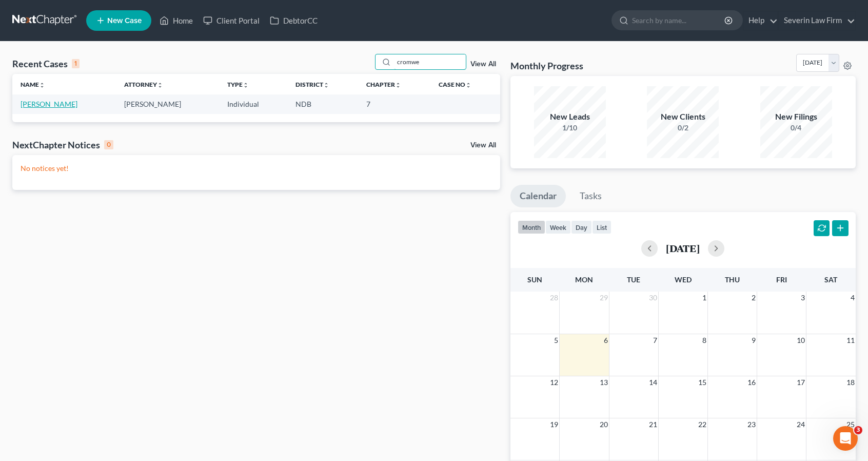 The image size is (868, 461). I want to click on div: New Filings, so click(797, 117).